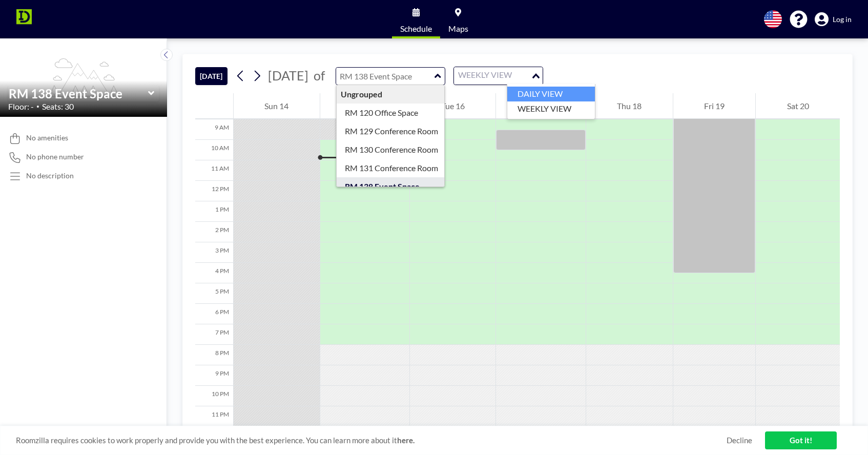 This screenshot has width=868, height=455. What do you see at coordinates (58, 106) in the screenshot?
I see `span: Seats: 30` at bounding box center [58, 106].